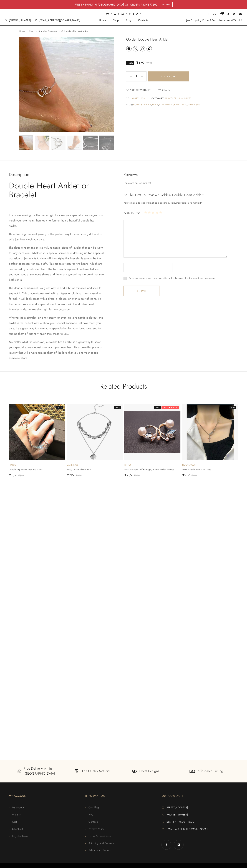  Describe the element at coordinates (132, 213) in the screenshot. I see `label: Your rating` at that location.